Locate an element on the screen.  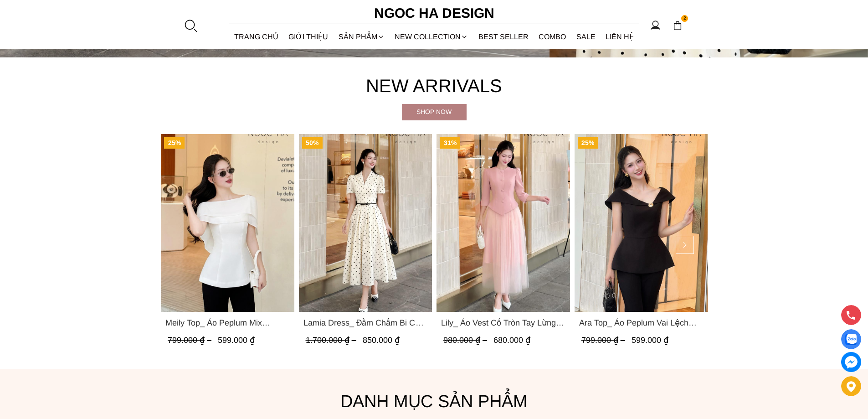
a: TRANG CHỦ is located at coordinates (257, 37).